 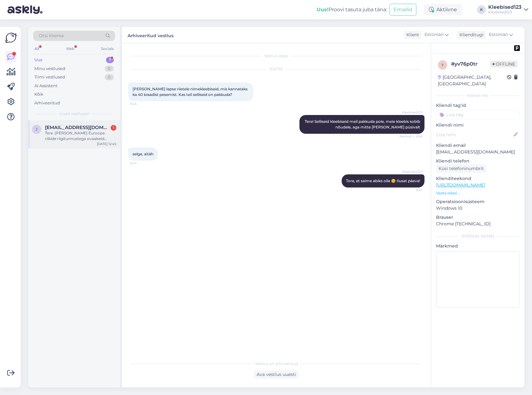 I want to click on a: Kleebised123Kleebised123, so click(x=508, y=10).